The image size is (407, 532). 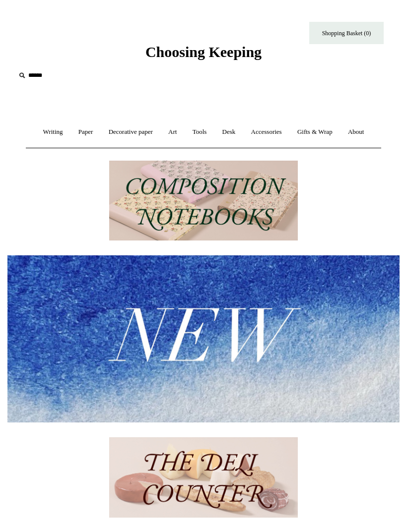 What do you see at coordinates (53, 132) in the screenshot?
I see `a: Writing` at bounding box center [53, 132].